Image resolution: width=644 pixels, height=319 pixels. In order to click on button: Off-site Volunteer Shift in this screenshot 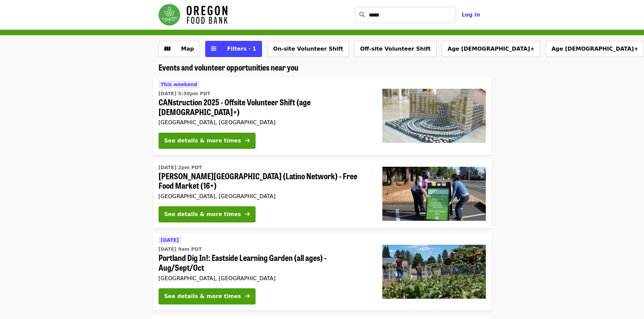, I will do `click(395, 49)`.